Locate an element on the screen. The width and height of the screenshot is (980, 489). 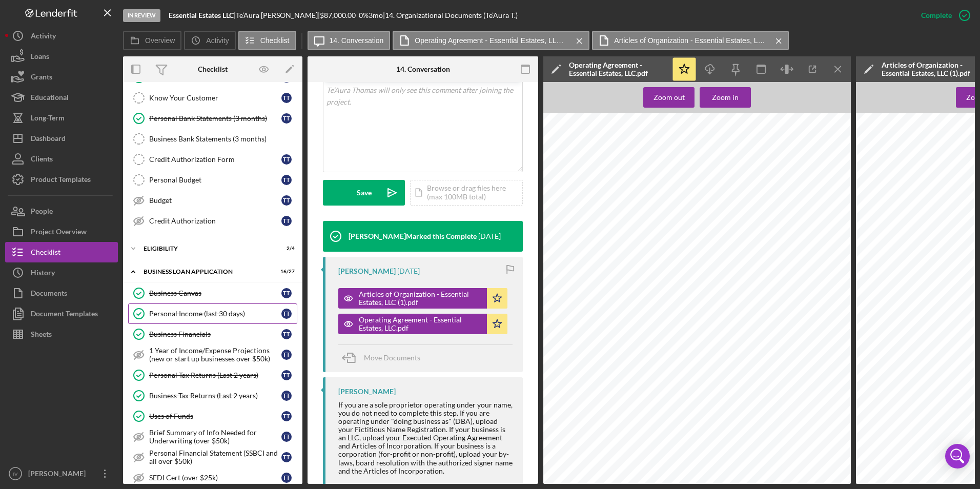
div: Business Financials is located at coordinates (215, 334).